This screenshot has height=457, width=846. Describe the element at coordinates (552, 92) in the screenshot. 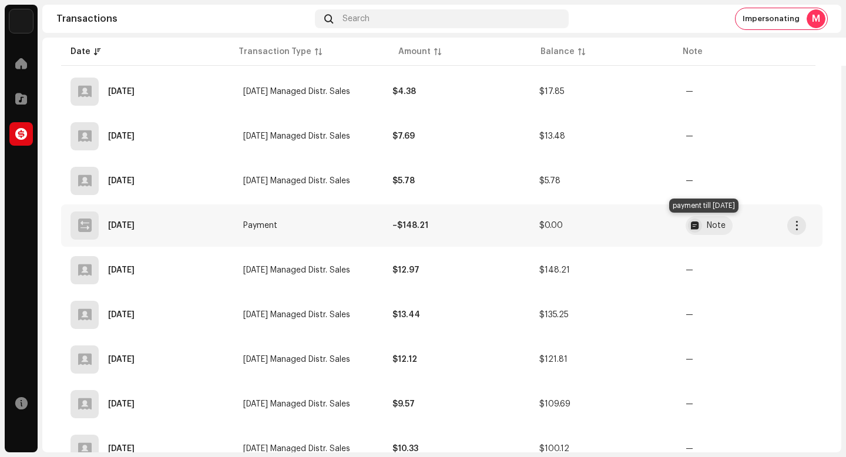

I see `span: $17.85` at that location.